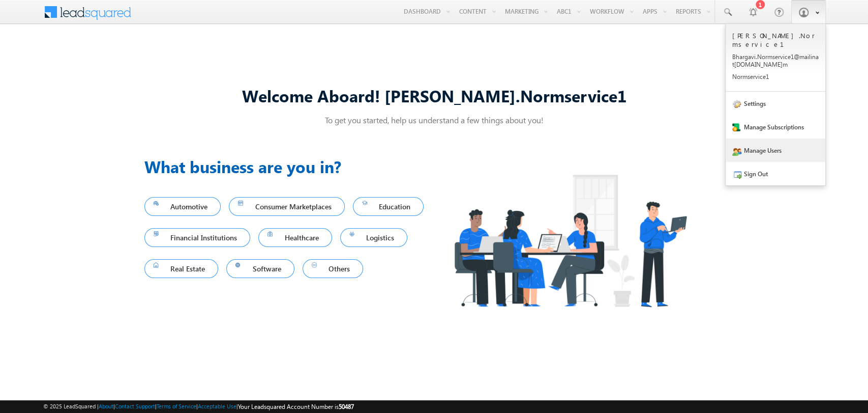 The width and height of the screenshot is (868, 413). What do you see at coordinates (289, 166) in the screenshot?
I see `h3: What business are you in?` at bounding box center [289, 166].